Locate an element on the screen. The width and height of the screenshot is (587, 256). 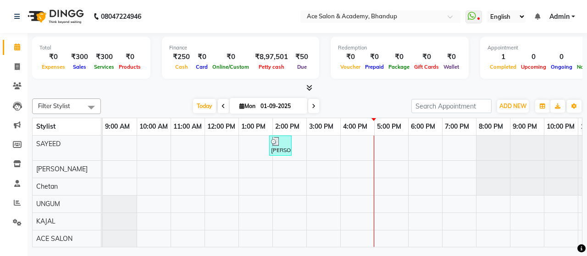
span: Chetan is located at coordinates (47, 187).